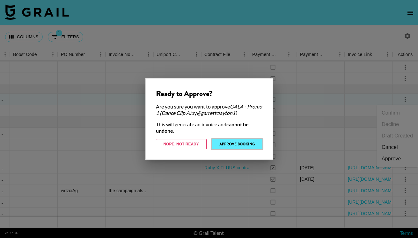 The width and height of the screenshot is (418, 238). Describe the element at coordinates (209, 110) in the screenshot. I see `div: Are you sure you want to approve by ?` at that location.